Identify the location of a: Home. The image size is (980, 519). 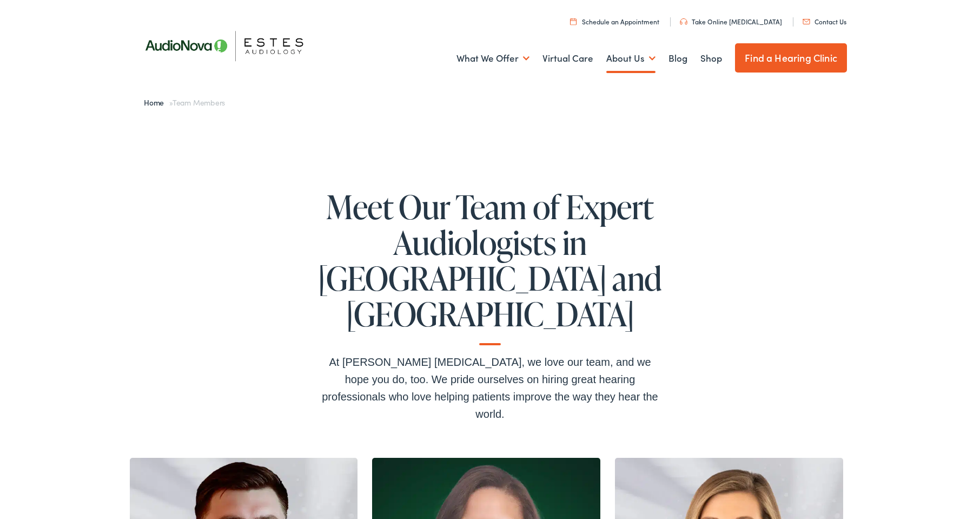
(157, 102).